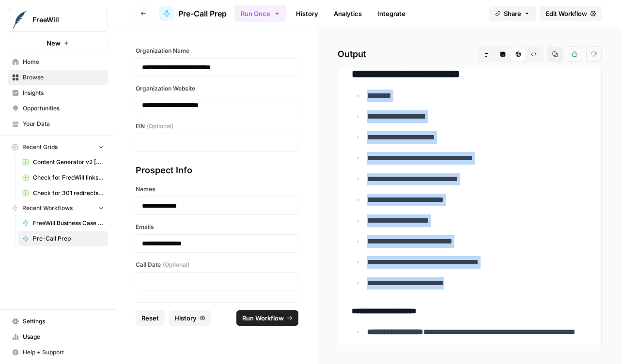  What do you see at coordinates (58, 352) in the screenshot?
I see `button: Help + Support` at bounding box center [58, 352].